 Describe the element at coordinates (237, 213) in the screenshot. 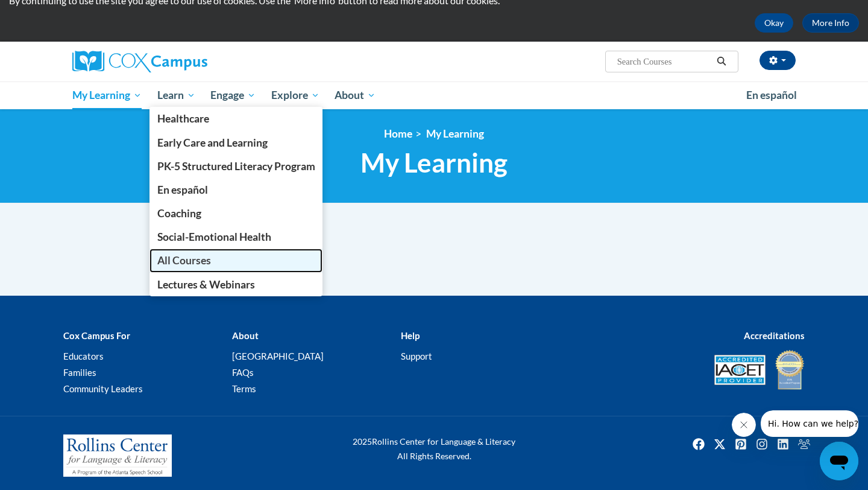

I see `a: Coaching` at that location.